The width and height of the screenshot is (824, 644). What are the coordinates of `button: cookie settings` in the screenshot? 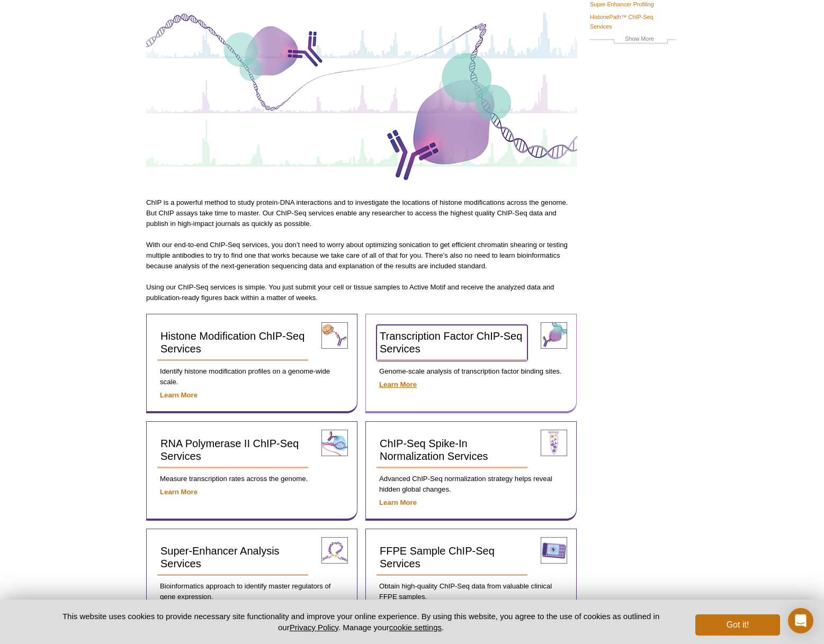 It's located at (415, 627).